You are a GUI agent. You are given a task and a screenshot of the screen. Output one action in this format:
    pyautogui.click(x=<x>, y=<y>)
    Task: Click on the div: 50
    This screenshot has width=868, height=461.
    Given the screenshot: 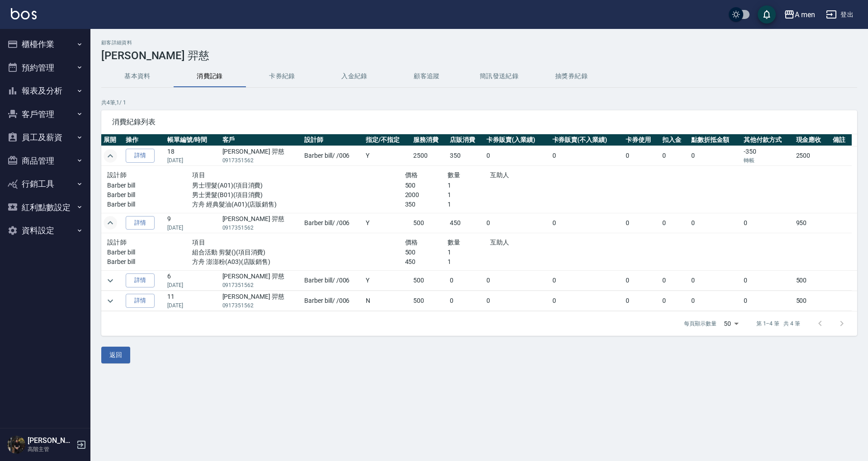 What is the action you would take?
    pyautogui.click(x=731, y=324)
    